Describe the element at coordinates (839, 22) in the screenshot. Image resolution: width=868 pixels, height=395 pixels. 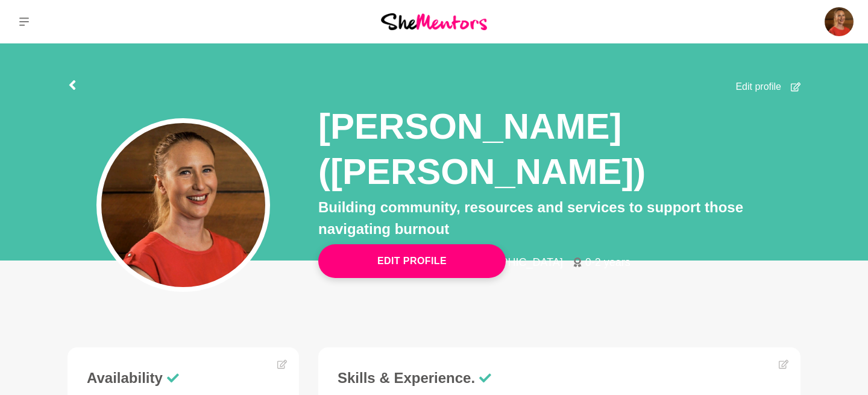
I see `a: Clarissa Hirst (Riss)` at that location.